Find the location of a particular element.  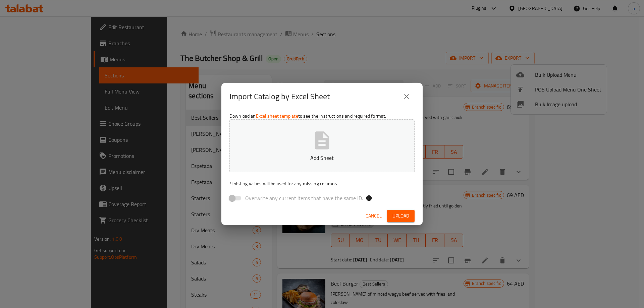

p: Existing values will be used for any missing columns. is located at coordinates (322, 184).